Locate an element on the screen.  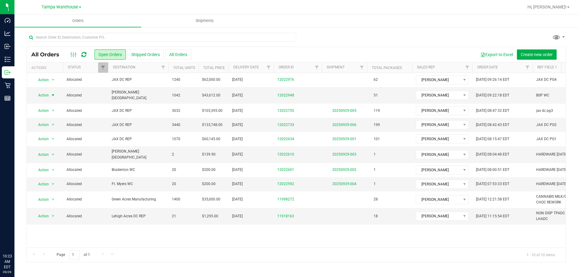
inline-svg: Dashboard is located at coordinates (8, 20).